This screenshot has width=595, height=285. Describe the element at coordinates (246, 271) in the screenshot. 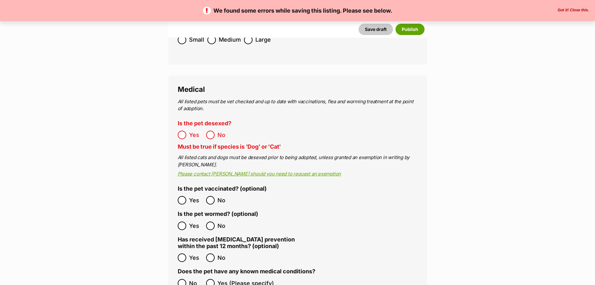

I see `label: Does the pet have any known medical conditions?` at that location.